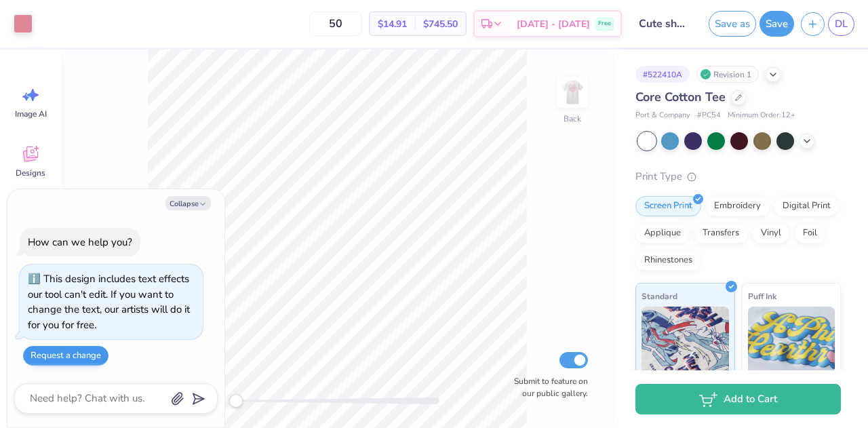 This screenshot has height=428, width=868. I want to click on button: Save as, so click(733, 24).